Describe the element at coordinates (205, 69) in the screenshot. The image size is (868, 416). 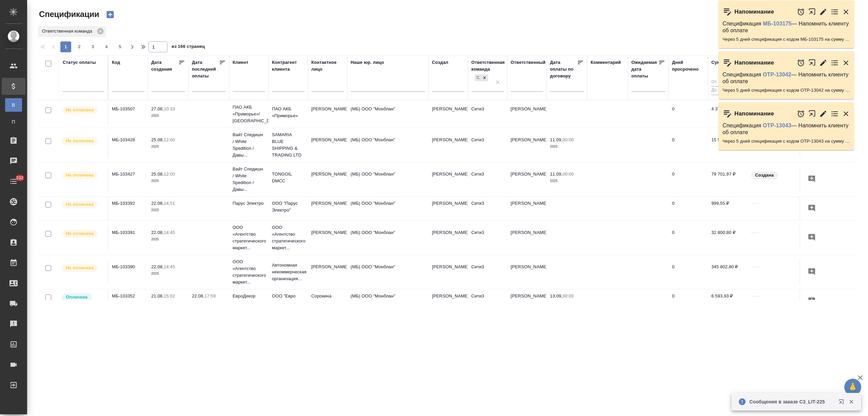
I see `div: Дата последней оплаты` at that location.